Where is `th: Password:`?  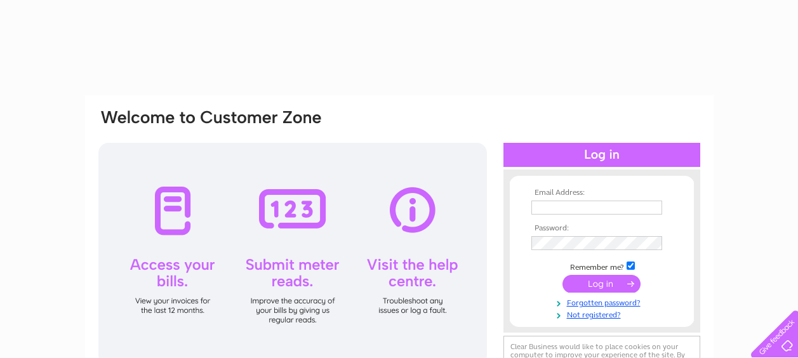
th: Password: is located at coordinates (602, 229).